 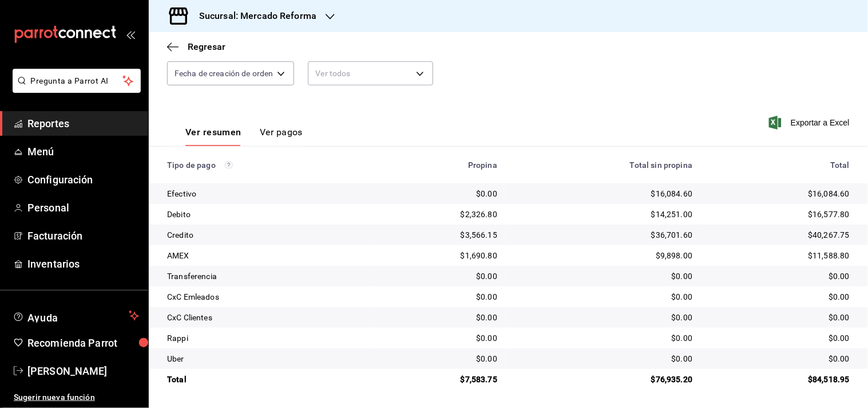 I want to click on div: Tipo de pago, so click(x=265, y=165).